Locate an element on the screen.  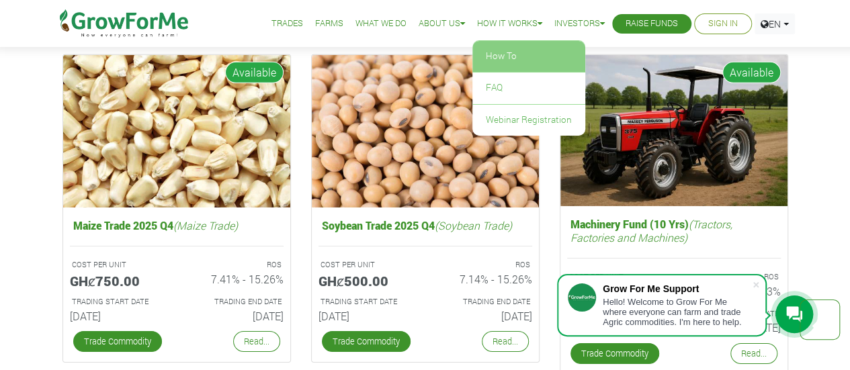
h5: Soybean Trade 2025 Q4 is located at coordinates (425, 225).